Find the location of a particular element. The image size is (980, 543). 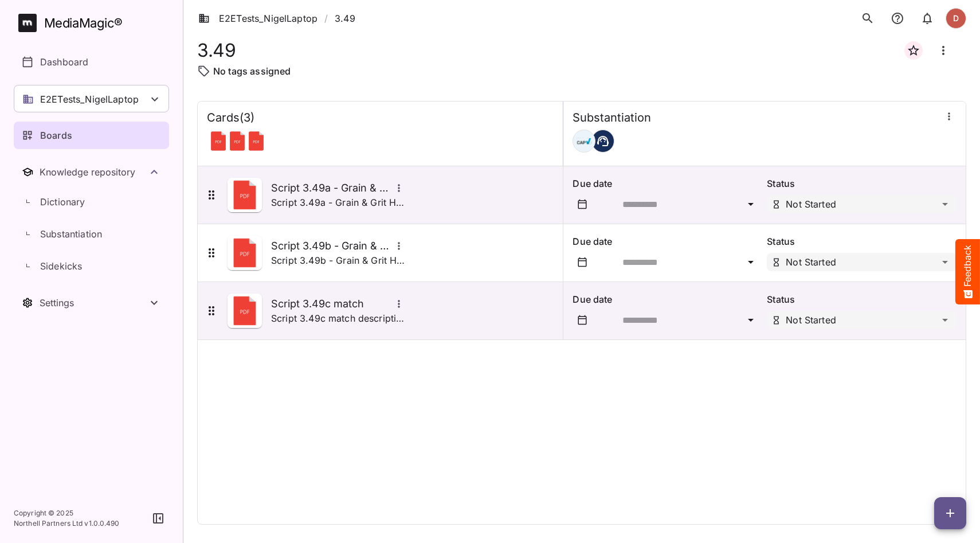

a: Boards is located at coordinates (91, 135).